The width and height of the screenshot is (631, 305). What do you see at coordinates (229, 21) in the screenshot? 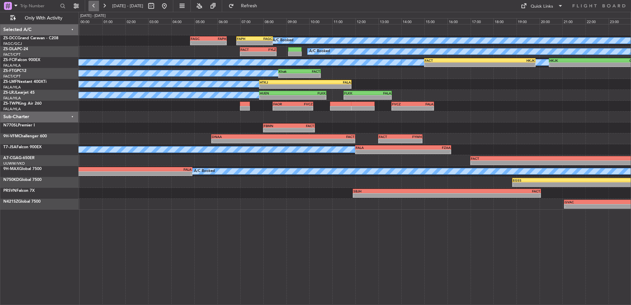
I see `div: 06:00` at bounding box center [229, 21].